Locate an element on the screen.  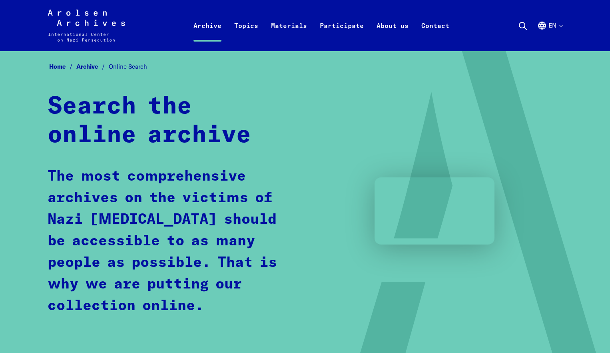
a: Topics is located at coordinates (246, 35).